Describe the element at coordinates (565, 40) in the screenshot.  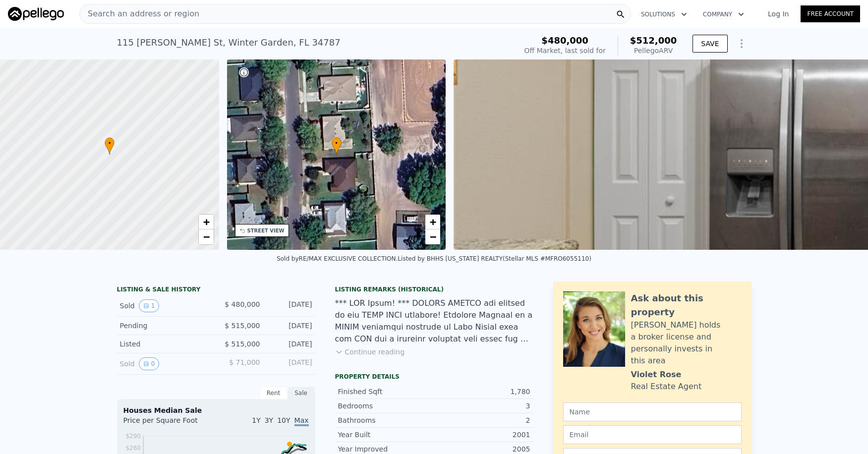
I see `span: $480,000` at that location.